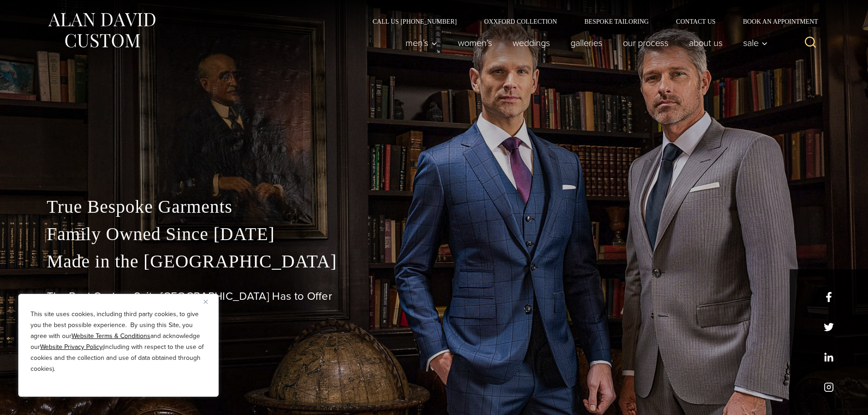 The width and height of the screenshot is (868, 415). What do you see at coordinates (616, 21) in the screenshot?
I see `a: Bespoke Tailoring` at bounding box center [616, 21].